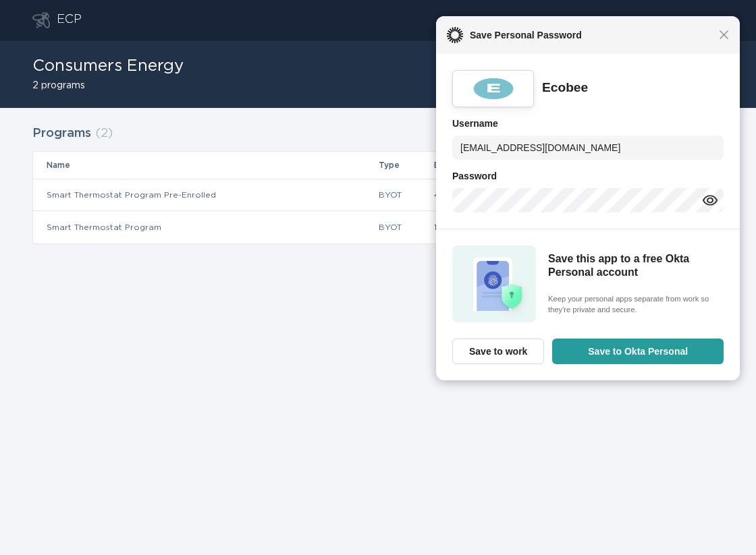 Image resolution: width=756 pixels, height=555 pixels. Describe the element at coordinates (405, 165) in the screenshot. I see `th: Type` at that location.